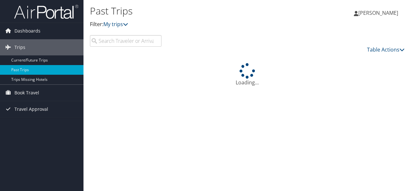 The image size is (411, 191). What do you see at coordinates (386, 49) in the screenshot?
I see `a: Table Actions` at bounding box center [386, 49].